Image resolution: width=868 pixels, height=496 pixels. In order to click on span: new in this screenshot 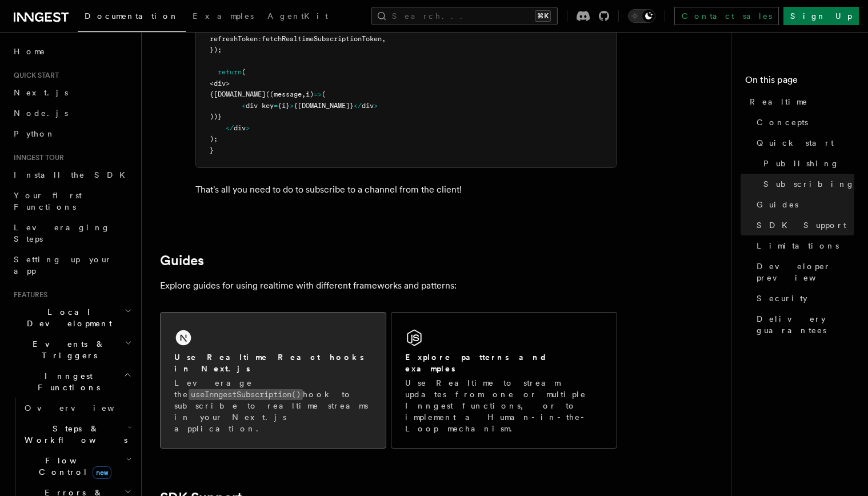, I will do `click(102, 472)`.